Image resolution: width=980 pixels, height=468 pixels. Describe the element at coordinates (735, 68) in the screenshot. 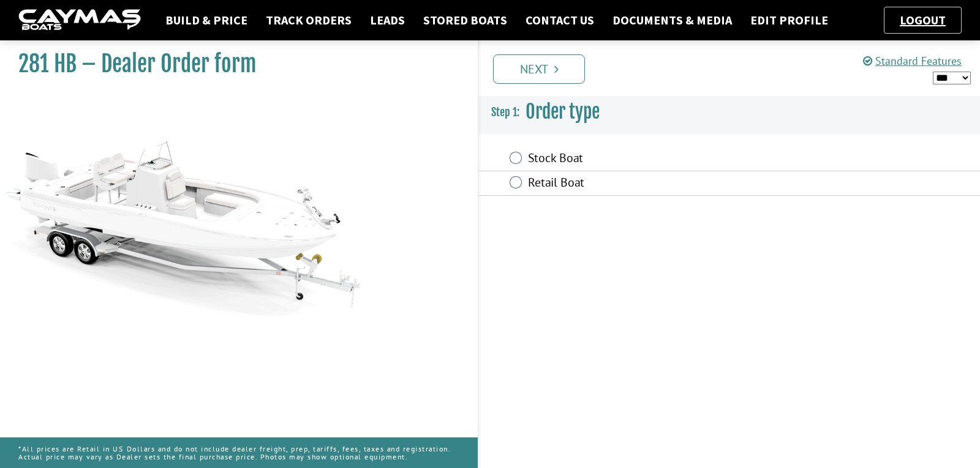

I see `ul: Pagination` at that location.